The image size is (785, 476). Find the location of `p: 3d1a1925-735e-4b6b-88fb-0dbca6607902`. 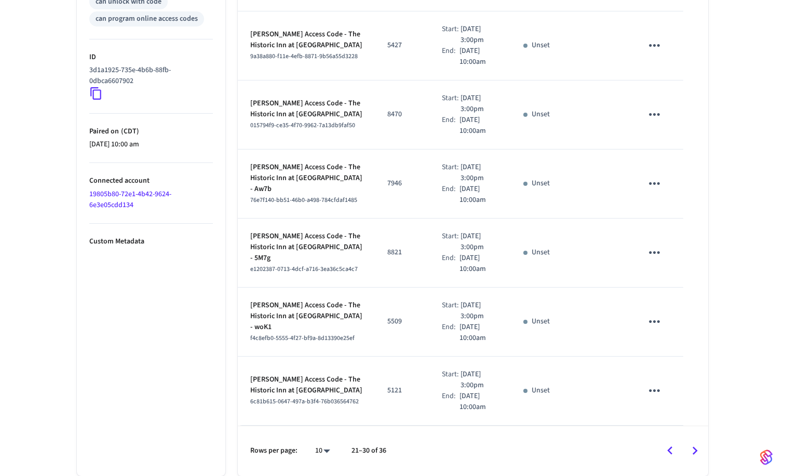

p: 3d1a1925-735e-4b6b-88fb-0dbca6607902 is located at coordinates (149, 76).